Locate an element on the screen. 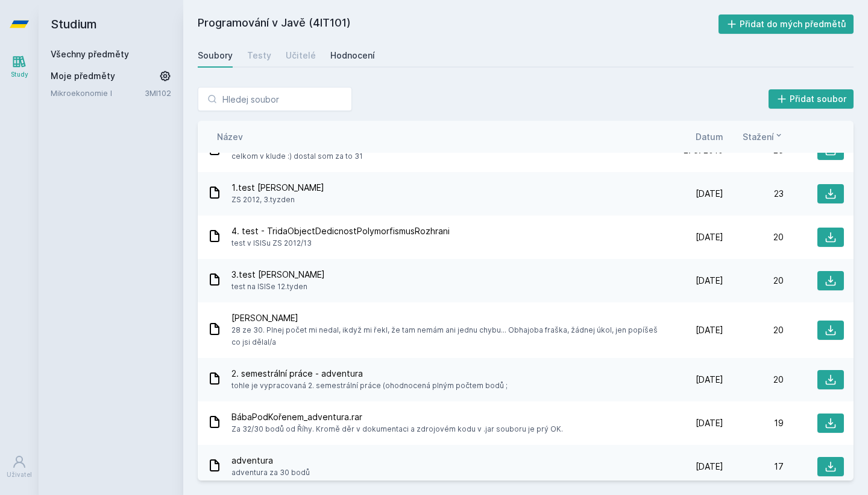 Image resolution: width=868 pixels, height=495 pixels. span: Moje předměty is located at coordinates (83, 76).